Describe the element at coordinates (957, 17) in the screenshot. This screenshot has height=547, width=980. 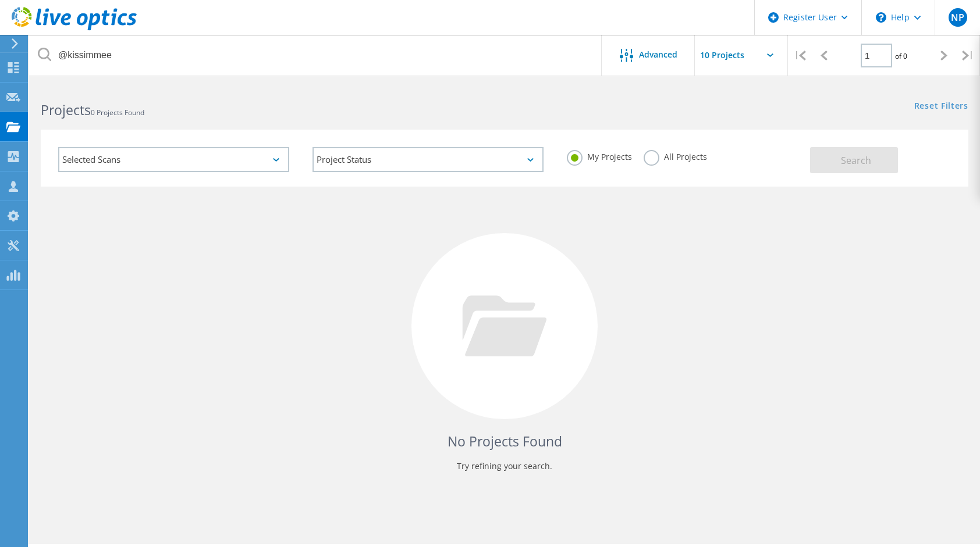
I see `span: NP` at that location.